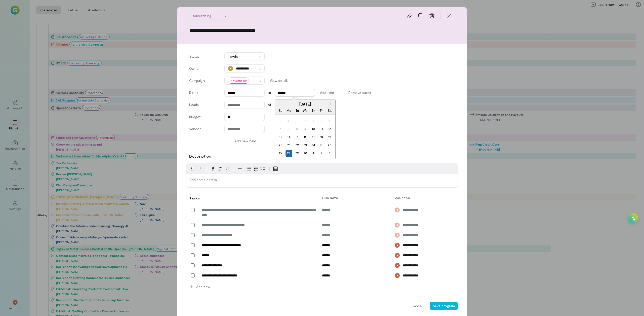 This screenshot has width=644, height=316. Describe the element at coordinates (256, 169) in the screenshot. I see `button: Numbered list` at that location.